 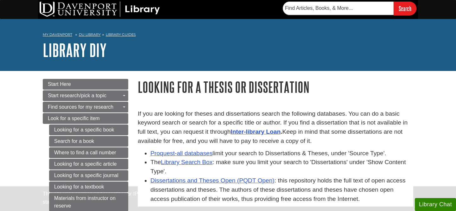 What do you see at coordinates (89, 164) in the screenshot?
I see `a: Looking for a specific article` at bounding box center [89, 164].